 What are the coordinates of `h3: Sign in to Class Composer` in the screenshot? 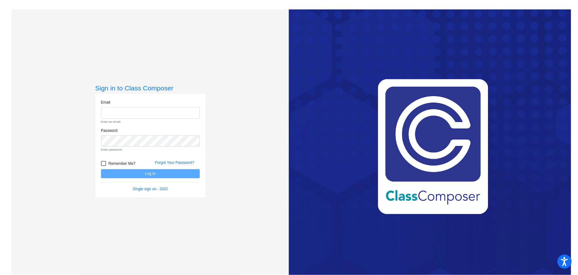 It's located at (150, 88).